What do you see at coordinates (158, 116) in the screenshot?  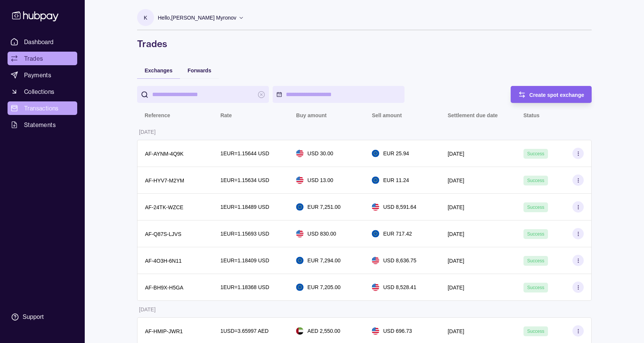 I see `p: Reference` at bounding box center [158, 116].